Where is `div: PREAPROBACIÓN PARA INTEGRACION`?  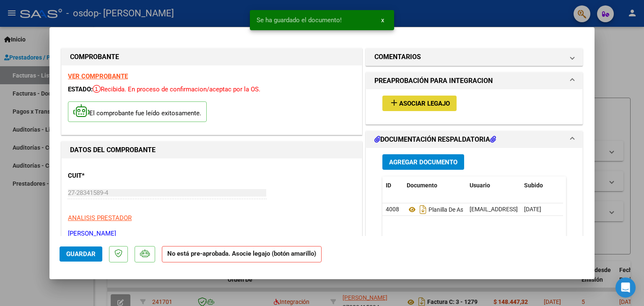 div: PREAPROBACIÓN PARA INTEGRACION is located at coordinates (474, 106).